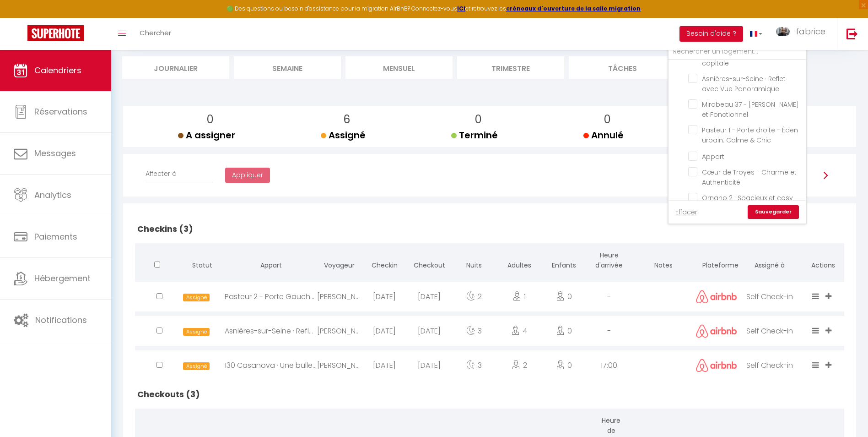  I want to click on span: A assigner, so click(206, 135).